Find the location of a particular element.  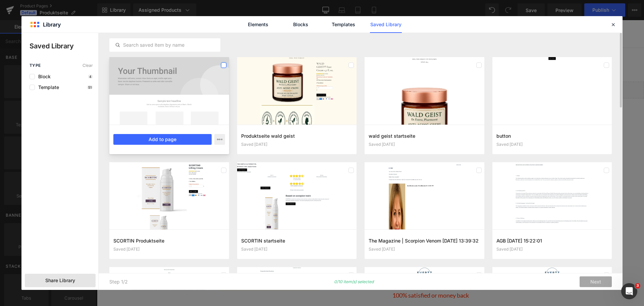

img: Wald Geist® USA is located at coordinates (44, 13).